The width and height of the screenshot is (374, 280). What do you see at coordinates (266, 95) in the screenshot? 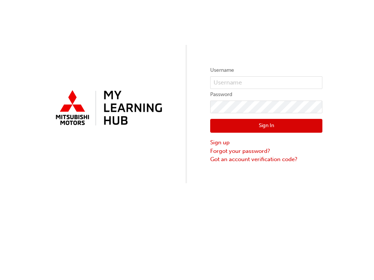
I see `label: Password` at bounding box center [266, 95].